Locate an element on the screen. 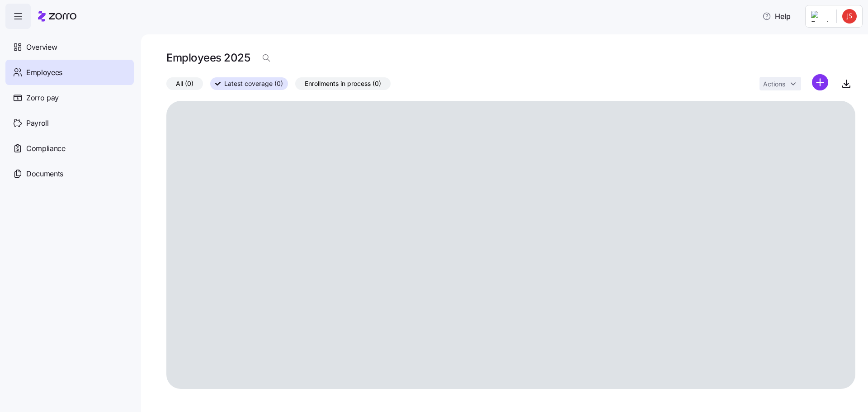 This screenshot has height=412, width=868. span: Payroll is located at coordinates (38, 123).